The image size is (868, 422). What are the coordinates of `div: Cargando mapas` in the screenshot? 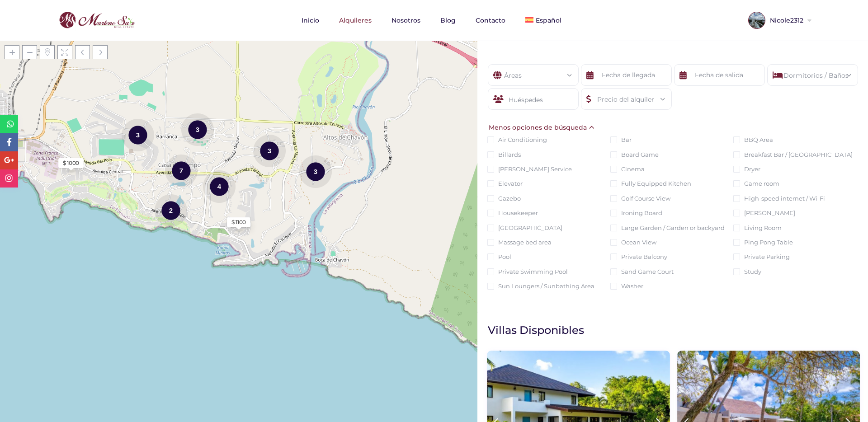 It's located at (239, 140).